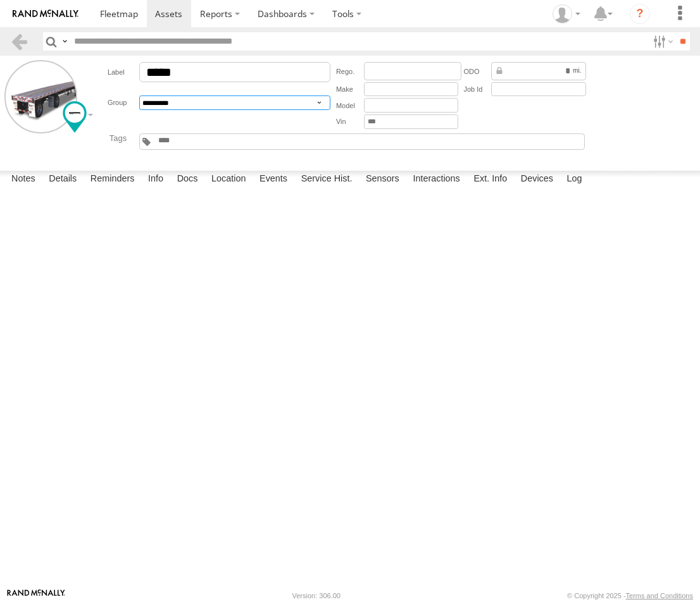 This screenshot has height=602, width=700. What do you see at coordinates (23, 180) in the screenshot?
I see `label: Notes` at bounding box center [23, 180].